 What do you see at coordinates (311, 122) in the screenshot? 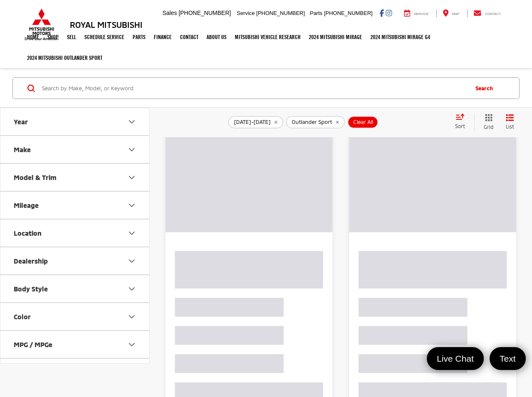
I see `span: Outlander Sport` at bounding box center [311, 122].